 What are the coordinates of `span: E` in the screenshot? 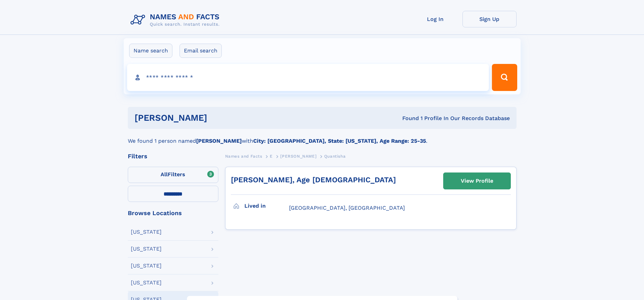 It's located at (271, 157).